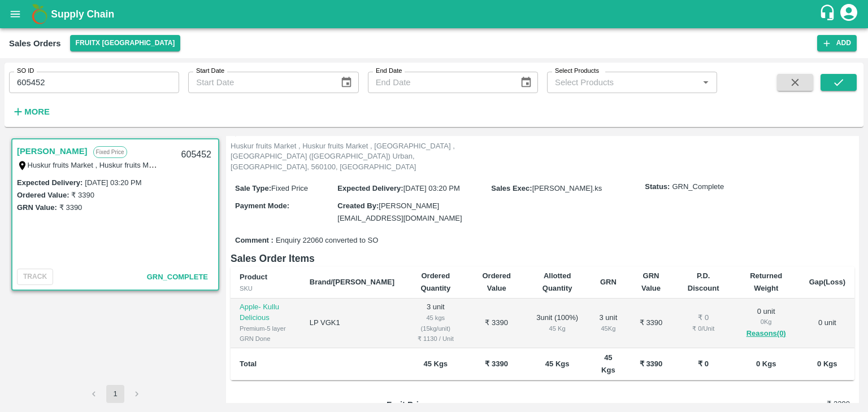 This screenshot has height=412, width=868. What do you see at coordinates (767, 322) in the screenshot?
I see `div: 0 Kg` at bounding box center [767, 322].